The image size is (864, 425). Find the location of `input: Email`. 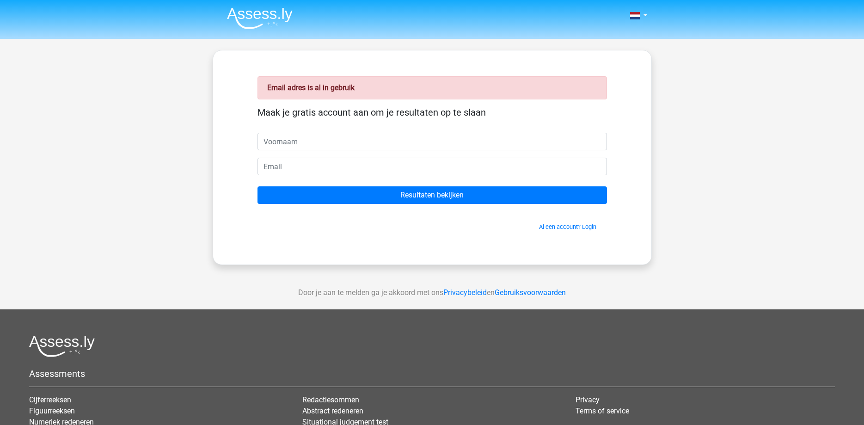

input: Email is located at coordinates (432, 166).